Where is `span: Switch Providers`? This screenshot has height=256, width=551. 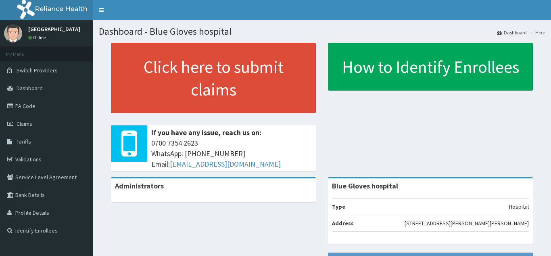 span: Switch Providers is located at coordinates (37, 70).